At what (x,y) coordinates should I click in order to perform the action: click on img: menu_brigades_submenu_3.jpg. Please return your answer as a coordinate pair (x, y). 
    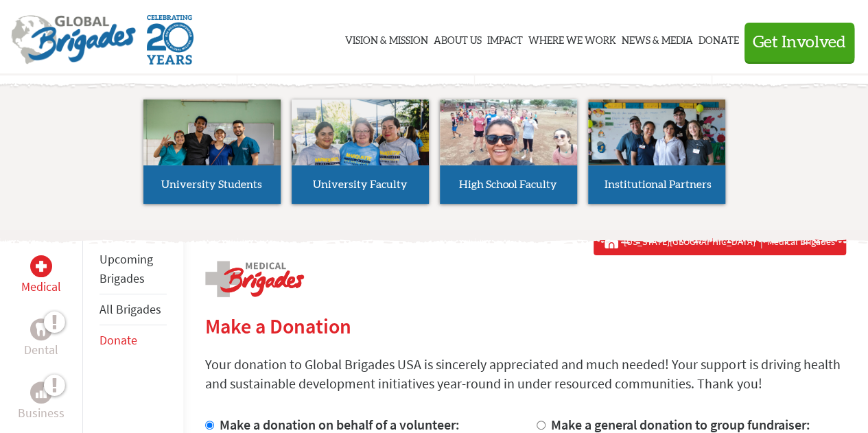
    Looking at the image, I should click on (509, 133).